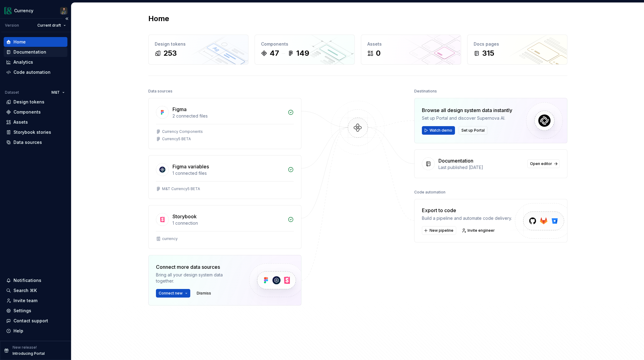  What do you see at coordinates (473, 130) in the screenshot?
I see `button: Set up Portal` at bounding box center [473, 130].